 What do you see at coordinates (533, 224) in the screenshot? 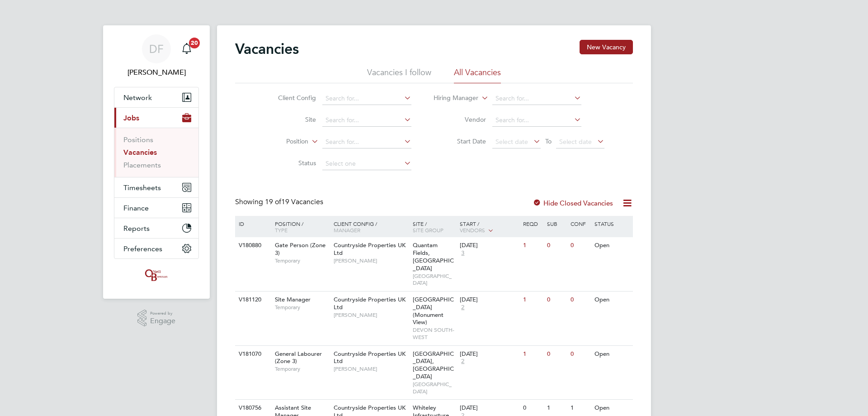
I see `div: Reqd` at bounding box center [533, 224].